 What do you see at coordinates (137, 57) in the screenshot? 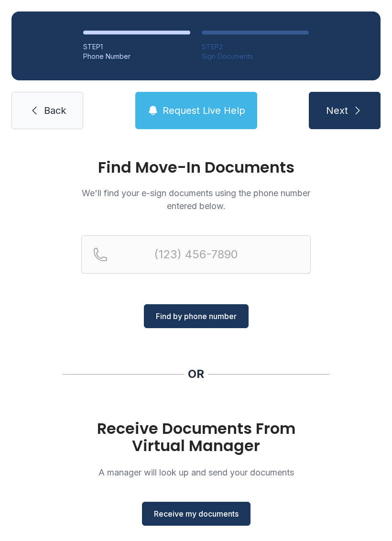
I see `div: Phone Number` at bounding box center [137, 57].